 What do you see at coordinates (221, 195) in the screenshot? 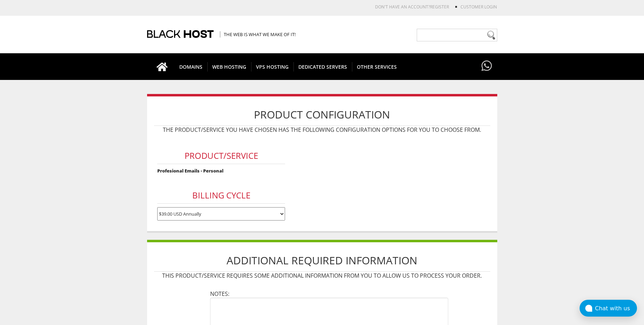
I see `h3: Billing Cycle` at bounding box center [221, 195].